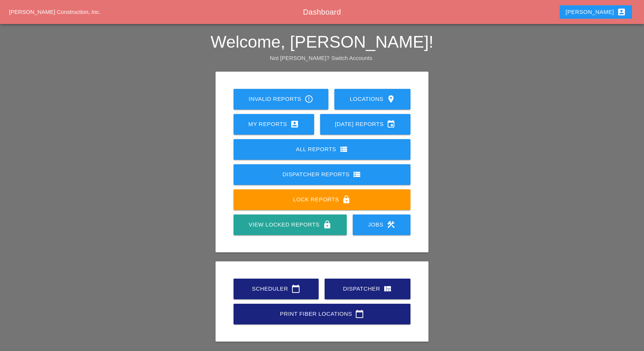 This screenshot has width=644, height=351. Describe the element at coordinates (322, 175) in the screenshot. I see `a: Dispatcher Reports` at that location.